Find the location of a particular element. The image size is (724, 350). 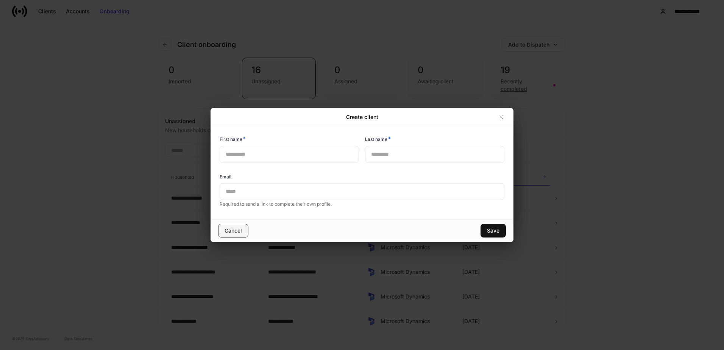

div: Save is located at coordinates (493, 231).